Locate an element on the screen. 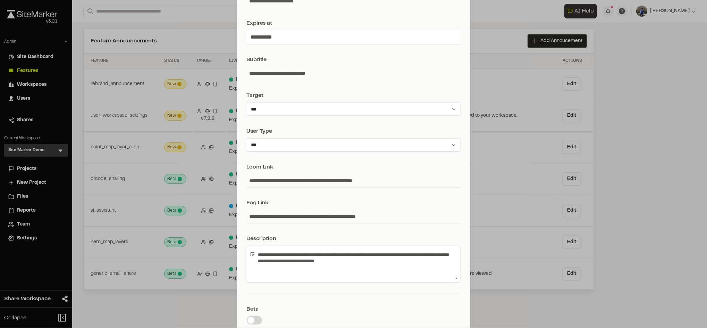  div: Loom Link is located at coordinates (354, 167).